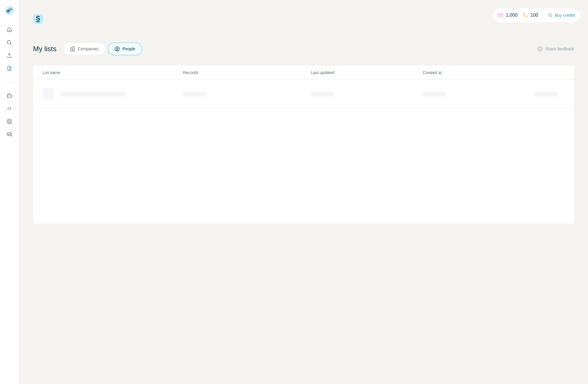  What do you see at coordinates (9, 96) in the screenshot?
I see `button: Use Surfe on LinkedIn` at bounding box center [9, 96].